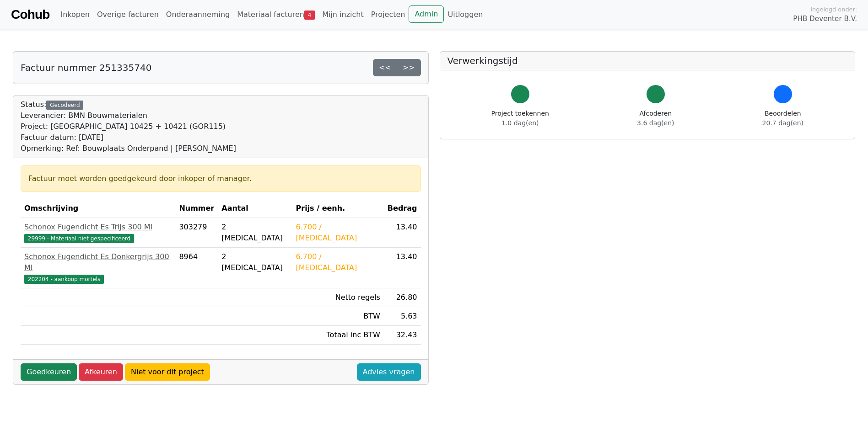  Describe the element at coordinates (221, 179) in the screenshot. I see `div: Factuur moet worden goedgekeurd door inkoper of manager.` at that location.